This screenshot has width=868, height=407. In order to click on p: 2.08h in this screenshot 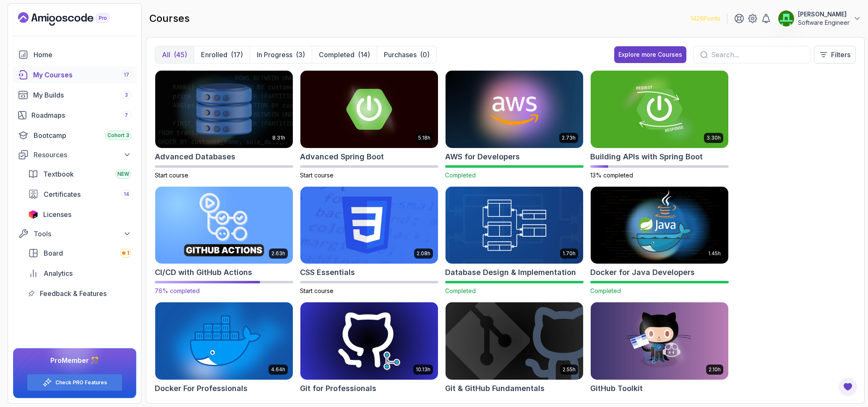, I will do `click(424, 253)`.